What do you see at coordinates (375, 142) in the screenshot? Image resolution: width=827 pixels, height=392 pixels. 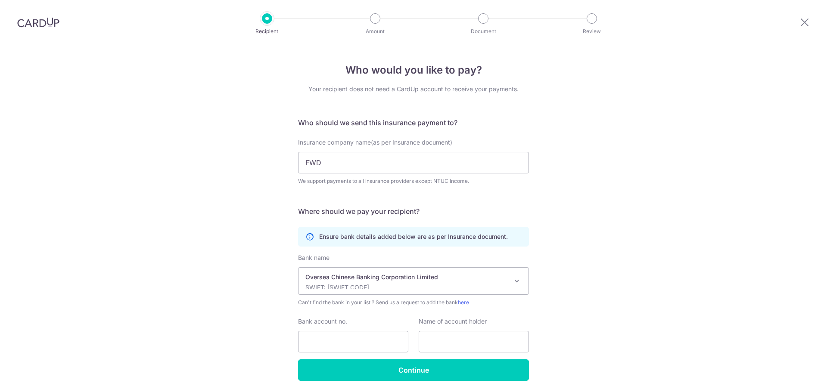 I see `span: Insurance company name(as per Insurance document)` at bounding box center [375, 142].